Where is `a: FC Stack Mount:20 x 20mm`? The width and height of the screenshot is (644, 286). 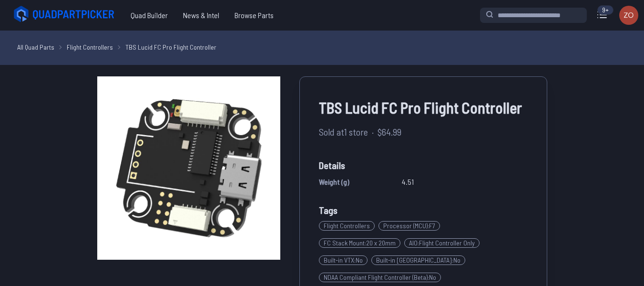
a: FC Stack Mount:20 x 20mm is located at coordinates (361, 243).